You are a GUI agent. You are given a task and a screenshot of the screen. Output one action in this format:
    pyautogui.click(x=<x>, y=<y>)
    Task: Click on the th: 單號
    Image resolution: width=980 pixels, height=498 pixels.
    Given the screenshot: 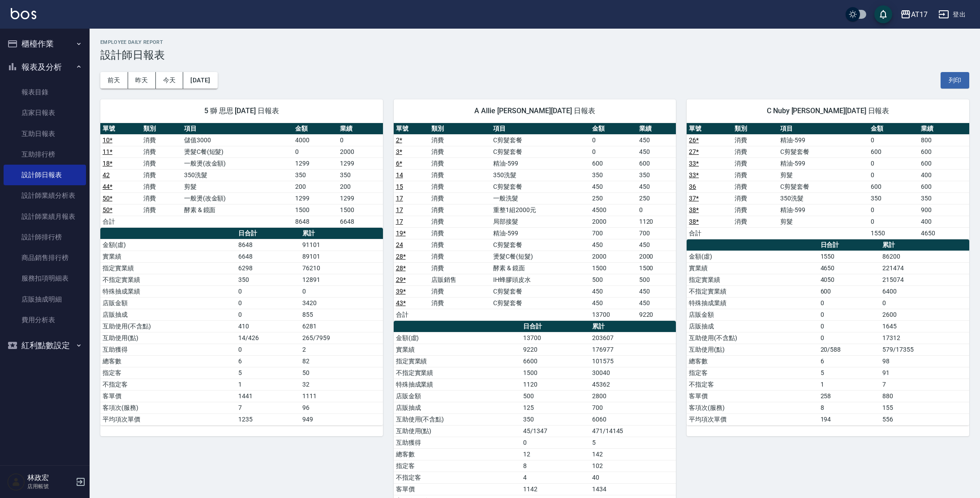 What is the action you would take?
    pyautogui.click(x=710, y=129)
    